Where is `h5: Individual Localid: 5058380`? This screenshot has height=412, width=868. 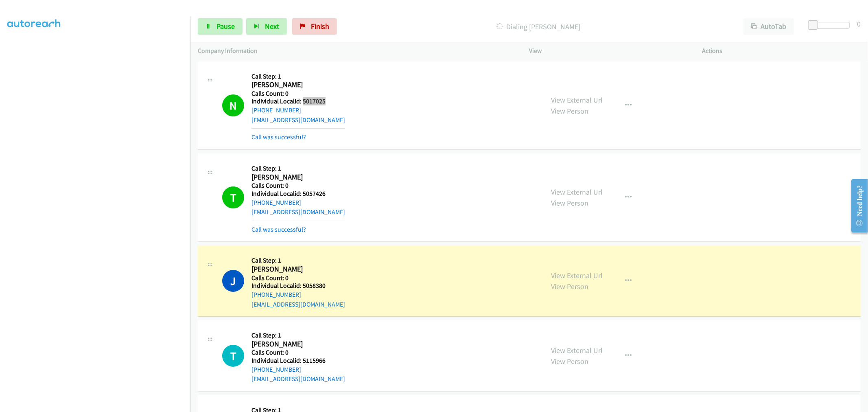 h5: Individual Localid: 5058380 is located at coordinates (299, 286).